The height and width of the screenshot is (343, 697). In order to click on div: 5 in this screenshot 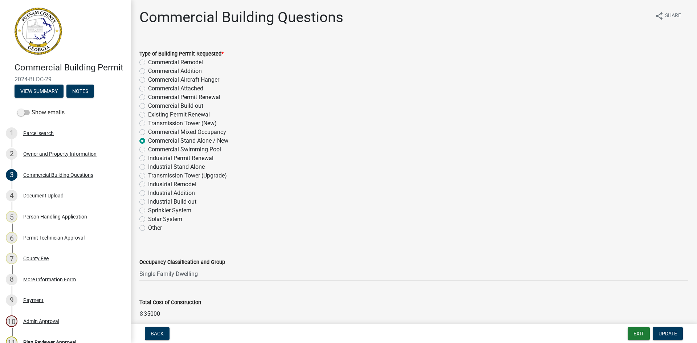, I will do `click(12, 217)`.